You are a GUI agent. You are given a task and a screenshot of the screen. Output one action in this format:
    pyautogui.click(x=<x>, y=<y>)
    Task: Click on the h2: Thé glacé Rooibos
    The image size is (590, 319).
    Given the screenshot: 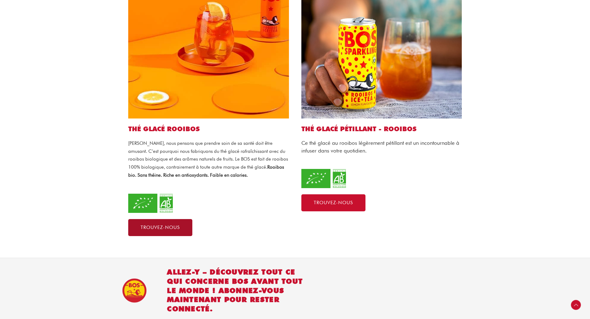 What is the action you would take?
    pyautogui.click(x=208, y=129)
    